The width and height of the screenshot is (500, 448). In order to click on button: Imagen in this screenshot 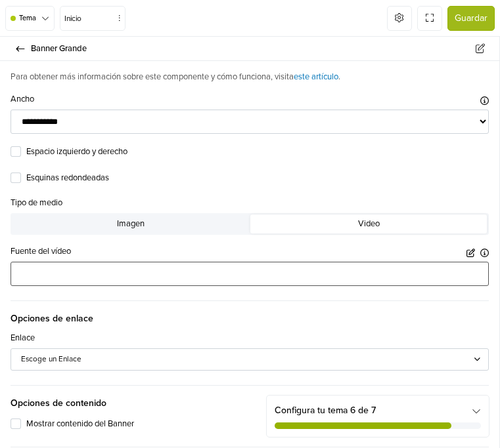, I will do `click(130, 224)`.